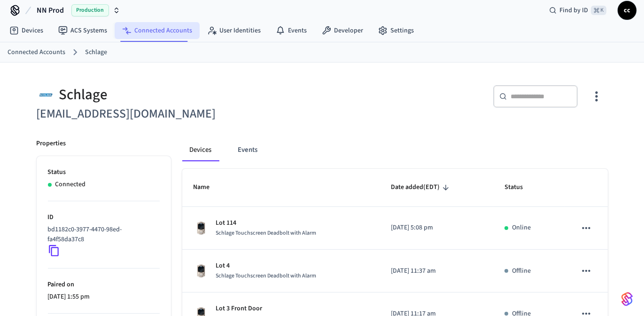  Describe the element at coordinates (578, 10) in the screenshot. I see `div: Find by ID⌘ K` at that location.